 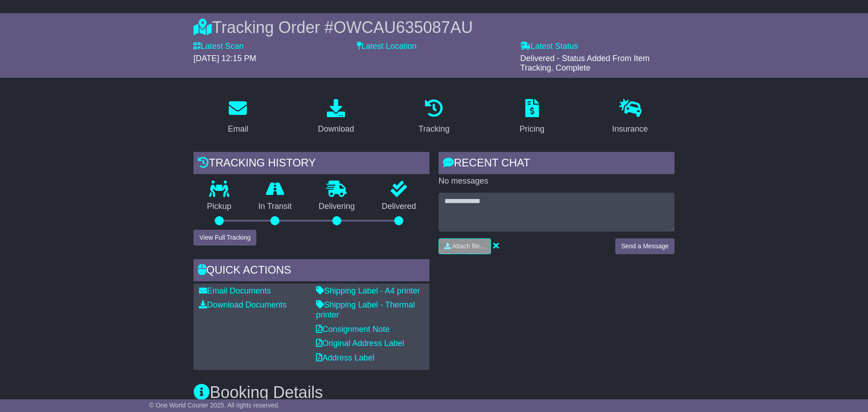 What do you see at coordinates (238, 117) in the screenshot?
I see `a: Email` at bounding box center [238, 117].